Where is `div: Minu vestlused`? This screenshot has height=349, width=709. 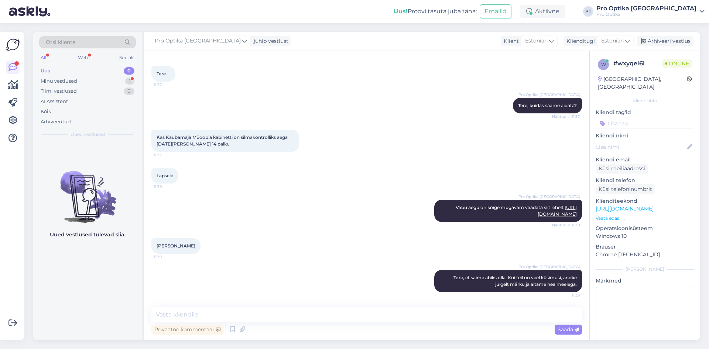 div: Minu vestlused is located at coordinates (59, 81).